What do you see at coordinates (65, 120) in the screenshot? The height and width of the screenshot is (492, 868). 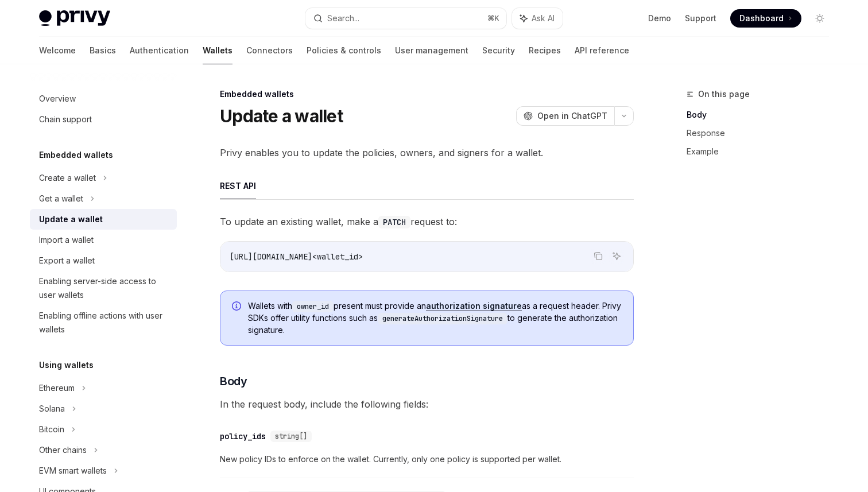 I see `div: Chain support` at bounding box center [65, 120].